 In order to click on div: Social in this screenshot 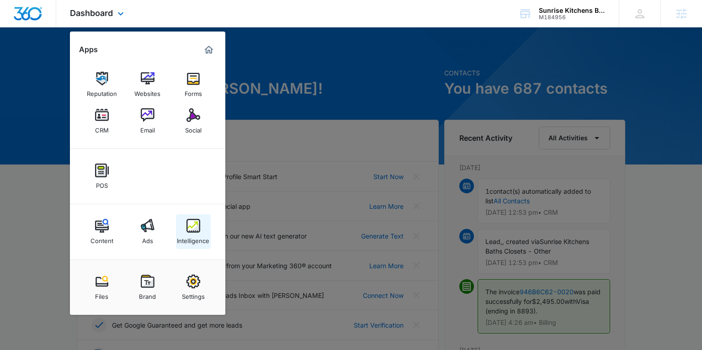, I will do `click(193, 128)`.